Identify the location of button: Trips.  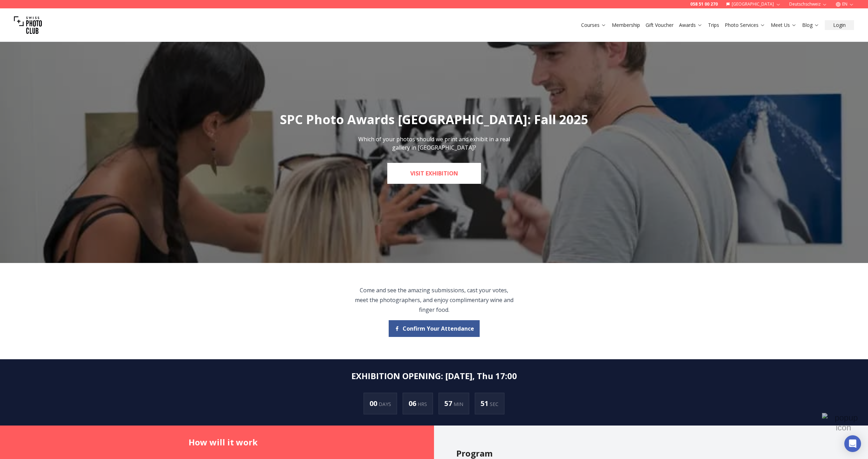
(714, 25).